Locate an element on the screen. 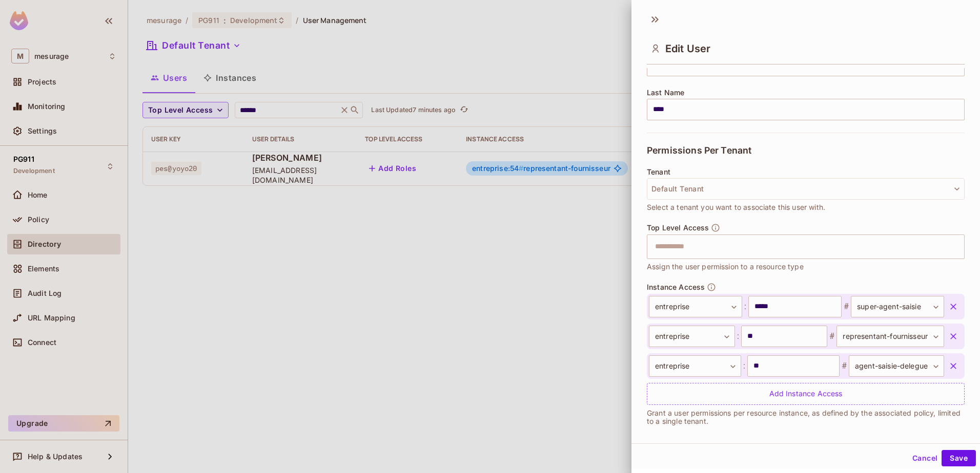 This screenshot has height=473, width=980. div: super-agent-saisie is located at coordinates (897, 307).